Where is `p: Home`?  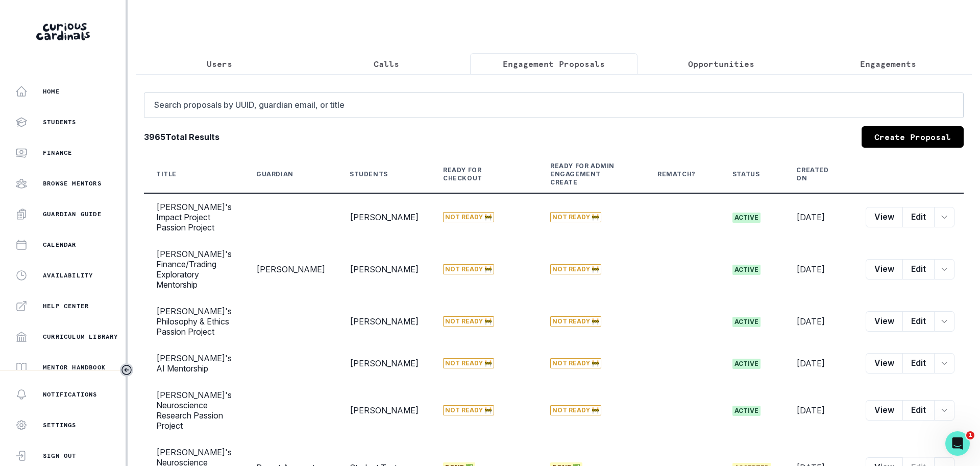
p: Home is located at coordinates (51, 91).